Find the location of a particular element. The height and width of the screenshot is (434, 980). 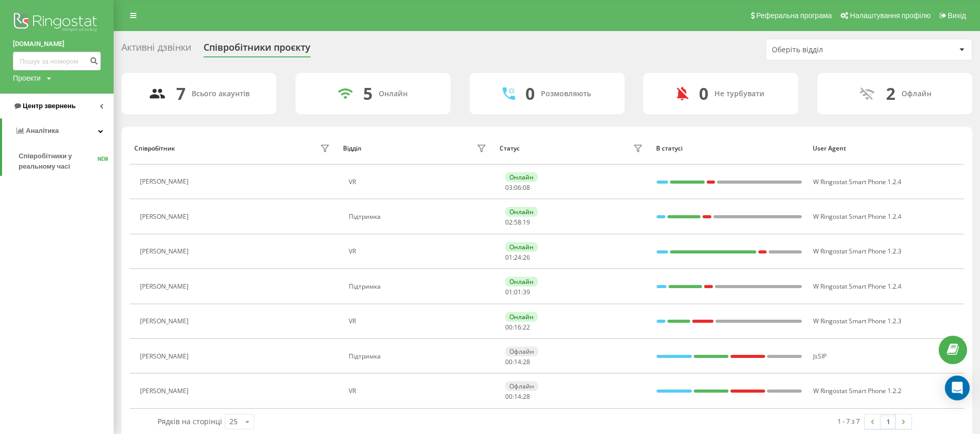

span: 08 is located at coordinates (526, 187).